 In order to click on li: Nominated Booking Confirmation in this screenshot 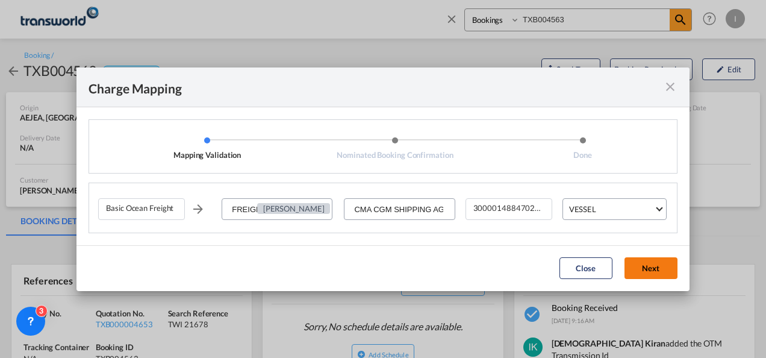, I will do `click(395, 148)`.